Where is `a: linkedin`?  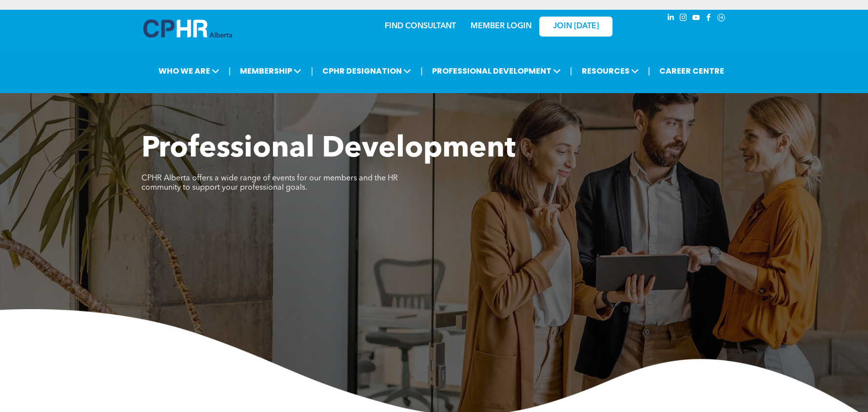
a: linkedin is located at coordinates (670, 19).